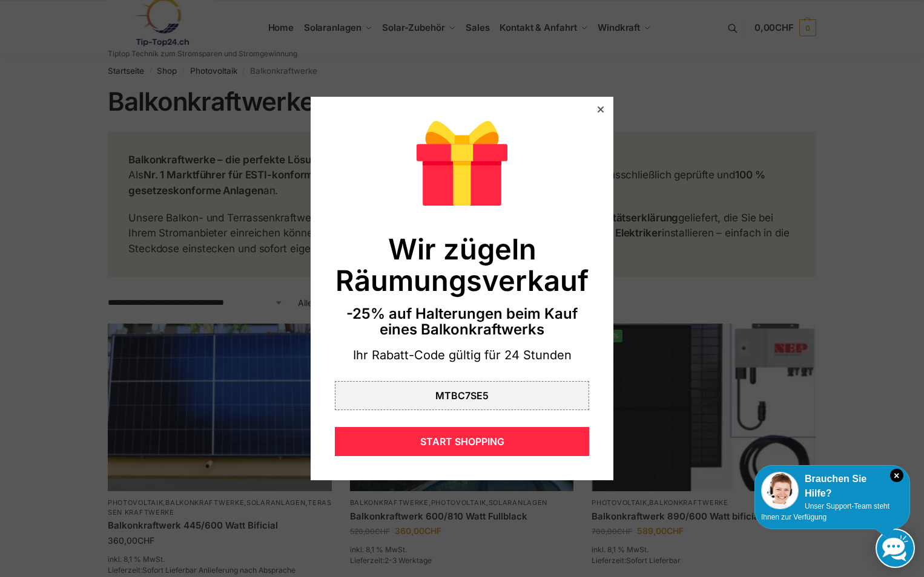 The width and height of the screenshot is (924, 577). I want to click on div: Brauchen Sie Hilfe?, so click(832, 486).